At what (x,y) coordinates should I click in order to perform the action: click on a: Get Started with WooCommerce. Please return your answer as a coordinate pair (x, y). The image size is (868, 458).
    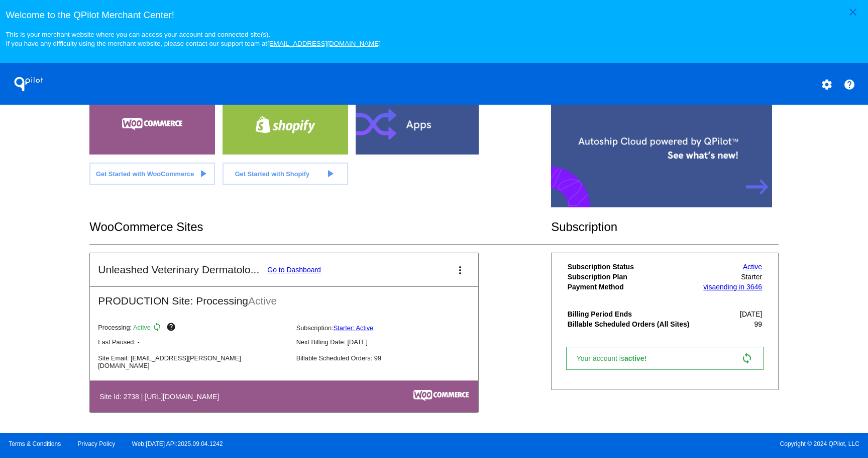
    Looking at the image, I should click on (153, 174).